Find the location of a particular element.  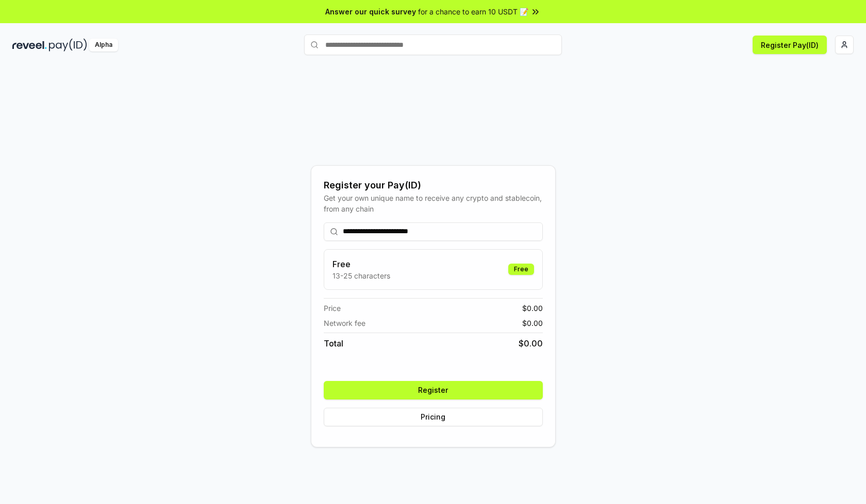

div: Free is located at coordinates (522, 269).